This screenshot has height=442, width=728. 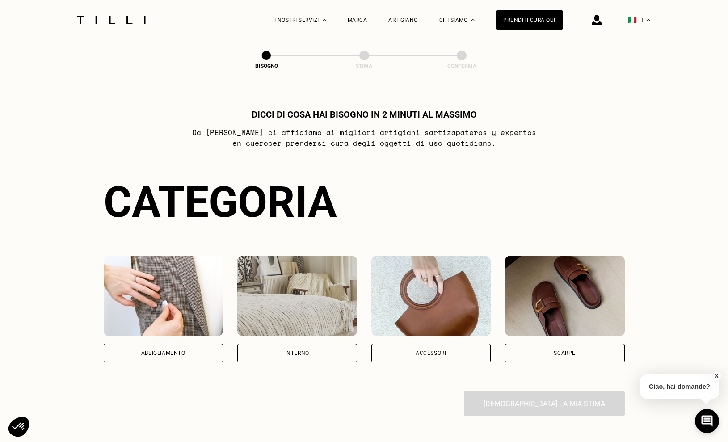 I want to click on div: Conferma, so click(x=462, y=66).